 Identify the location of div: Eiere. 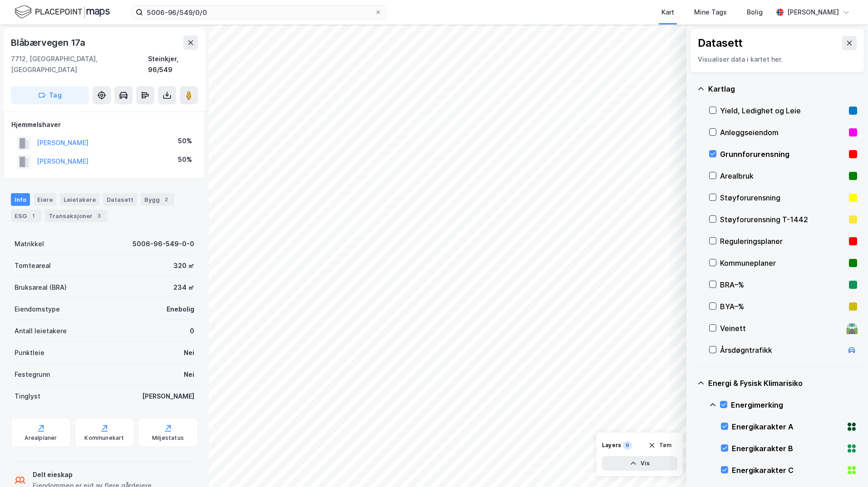
(45, 199).